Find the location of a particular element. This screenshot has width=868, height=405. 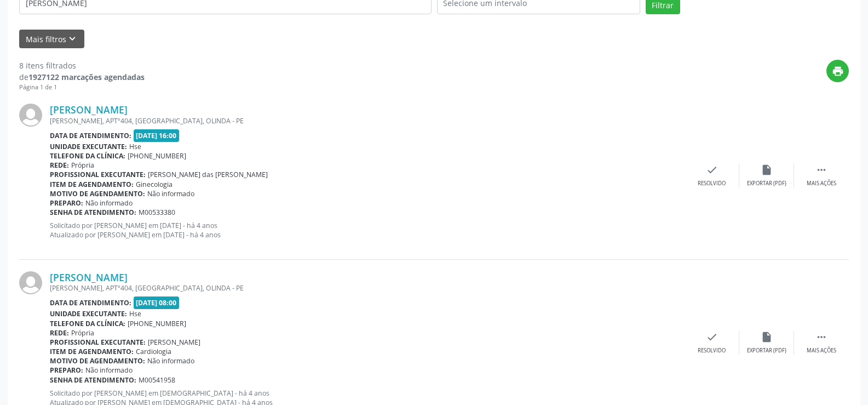

span: Ginecologia is located at coordinates (154, 184).